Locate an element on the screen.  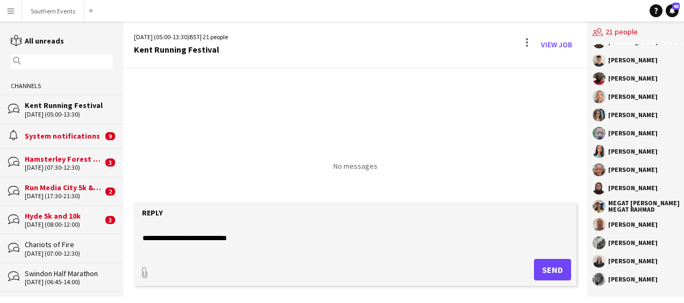
button: Southern Events is located at coordinates (53, 11).